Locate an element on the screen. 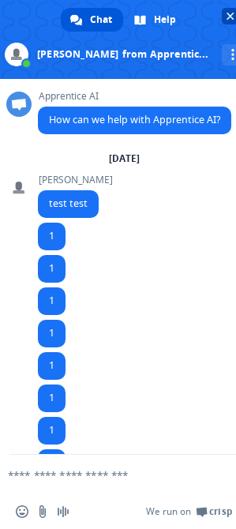  span: We run on is located at coordinates (168, 512).